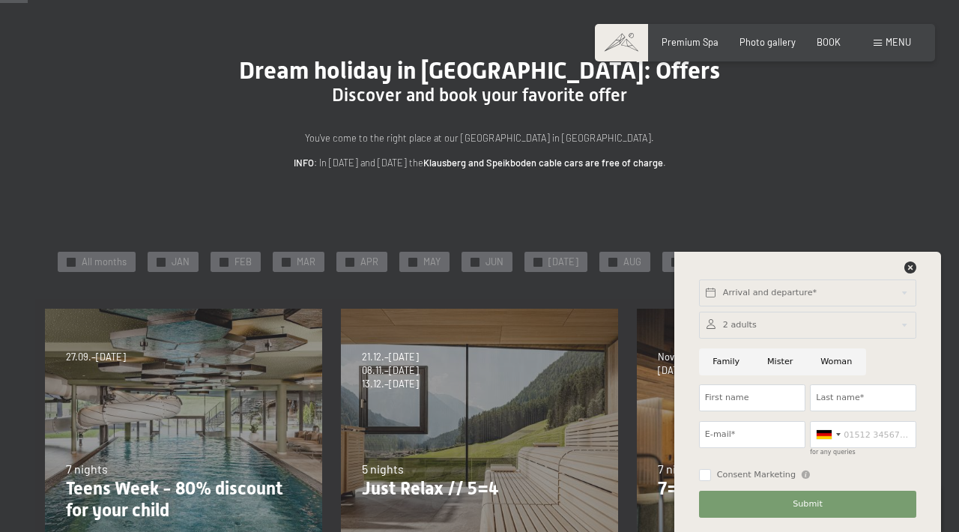  What do you see at coordinates (863, 434) in the screenshot?
I see `input: 01512 3456789` at bounding box center [863, 434].